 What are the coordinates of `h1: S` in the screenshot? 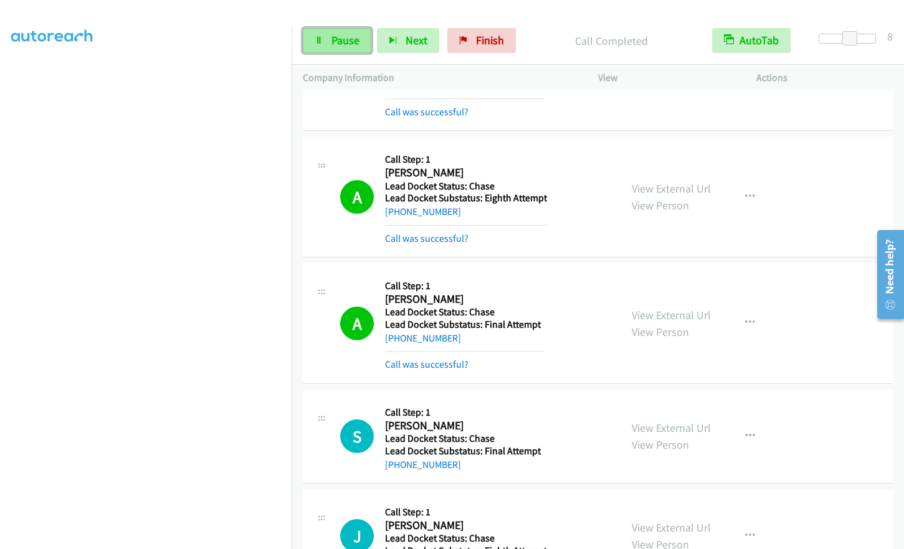 It's located at (357, 436).